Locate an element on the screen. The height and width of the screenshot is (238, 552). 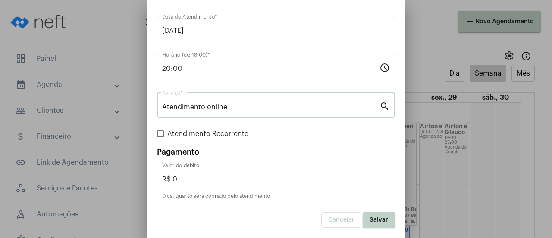
button: Salvar is located at coordinates (379, 220).